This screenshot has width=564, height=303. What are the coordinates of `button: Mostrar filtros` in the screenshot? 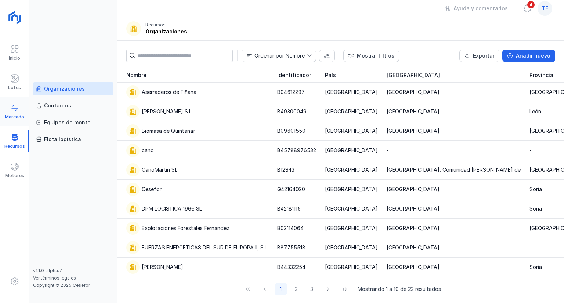 It's located at (371, 56).